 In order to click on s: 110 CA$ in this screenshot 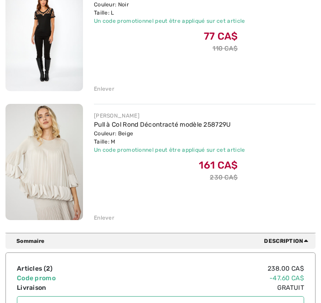, I will do `click(225, 48)`.